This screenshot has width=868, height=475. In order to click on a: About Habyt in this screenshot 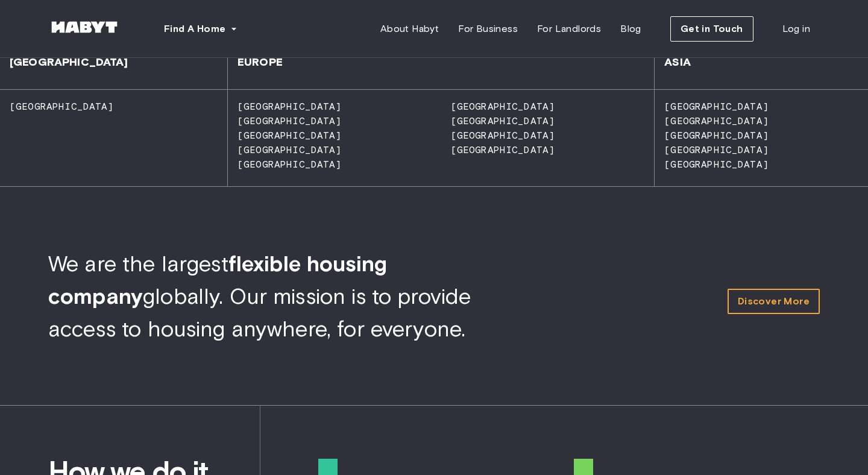, I will do `click(409, 29)`.